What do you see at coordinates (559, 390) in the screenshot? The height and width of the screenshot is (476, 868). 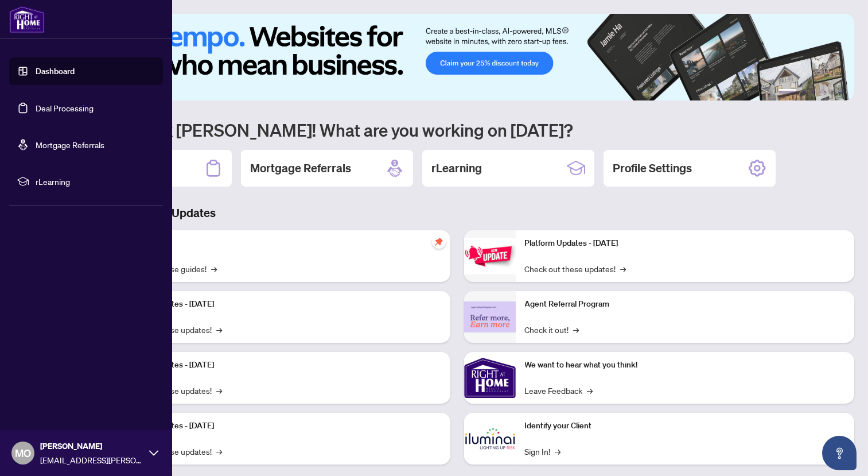 I see `a: Leave Feedback→` at bounding box center [559, 390].